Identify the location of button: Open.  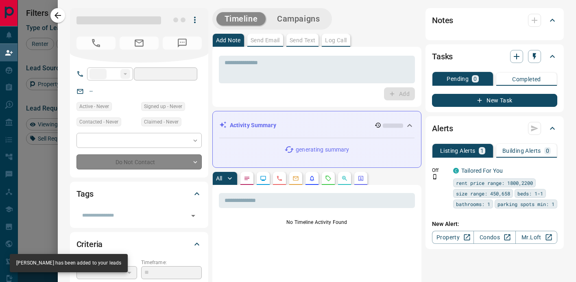
(193, 216).